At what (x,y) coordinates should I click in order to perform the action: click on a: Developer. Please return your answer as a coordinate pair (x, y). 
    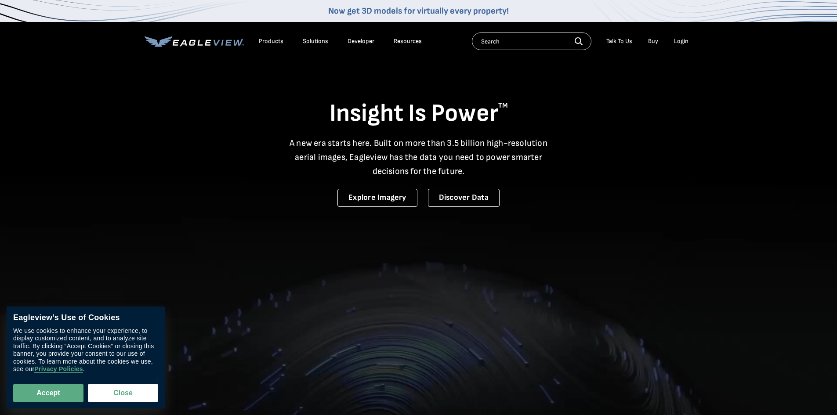
    Looking at the image, I should click on (361, 41).